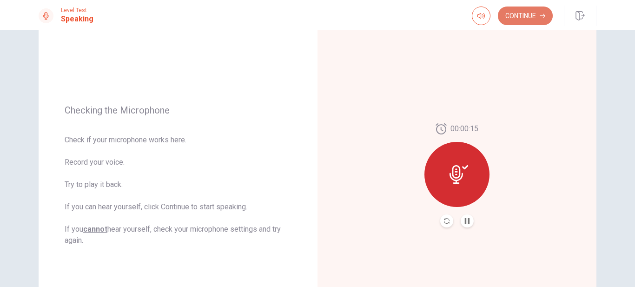  Describe the element at coordinates (178, 110) in the screenshot. I see `span: Checking the Microphone` at that location.